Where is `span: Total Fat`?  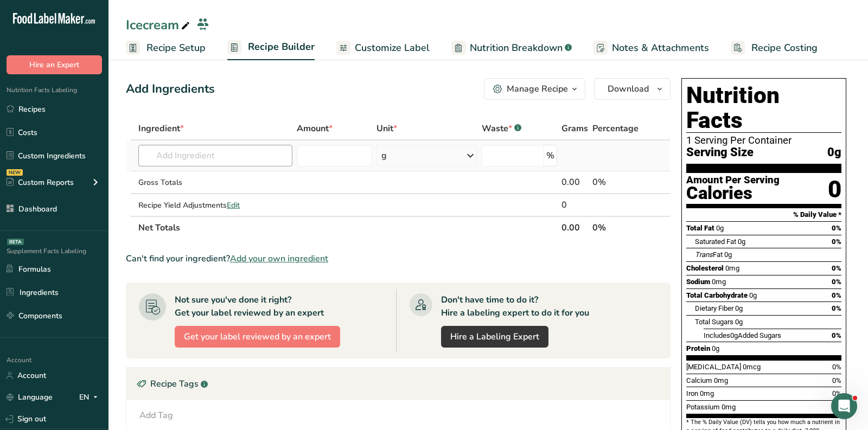
span: Total Fat is located at coordinates (701, 228).